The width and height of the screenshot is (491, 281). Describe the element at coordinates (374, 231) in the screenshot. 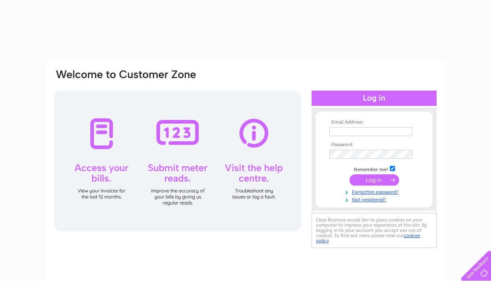

I see `div: Clear Business would like to place cookies on your computer to improve your experience of the sit...` at that location.